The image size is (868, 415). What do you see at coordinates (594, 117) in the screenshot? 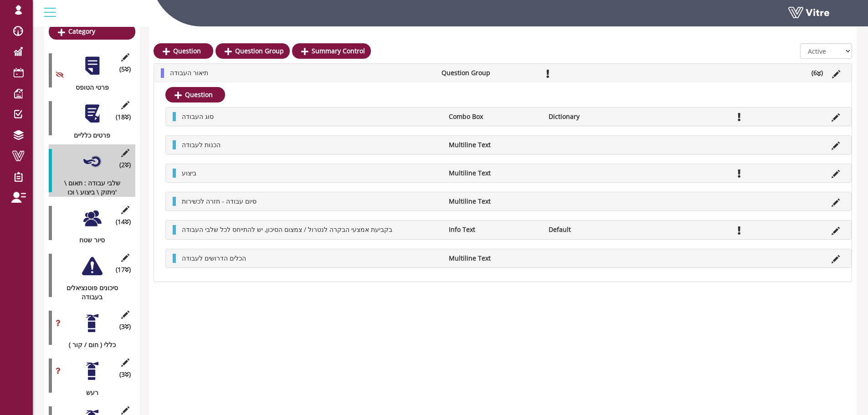
I see `li: Dictionary` at bounding box center [594, 117].